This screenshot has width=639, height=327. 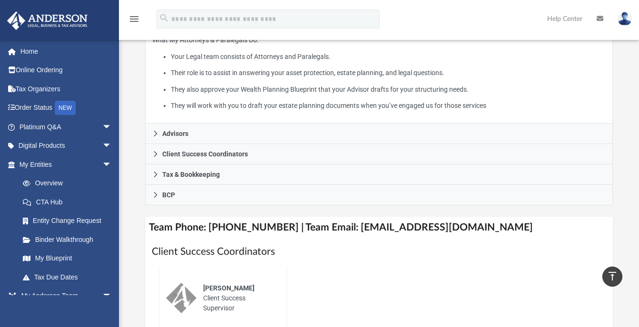 I want to click on i: vertical_align_top, so click(x=612, y=276).